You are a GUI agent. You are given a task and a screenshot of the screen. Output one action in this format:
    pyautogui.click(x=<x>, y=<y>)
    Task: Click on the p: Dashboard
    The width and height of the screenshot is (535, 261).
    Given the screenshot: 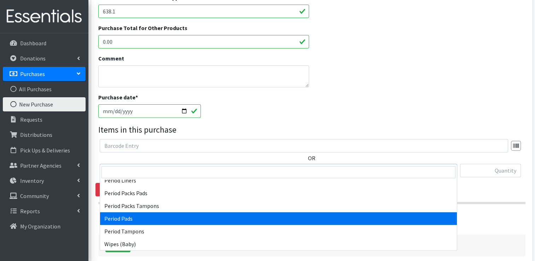 What is the action you would take?
    pyautogui.click(x=33, y=43)
    